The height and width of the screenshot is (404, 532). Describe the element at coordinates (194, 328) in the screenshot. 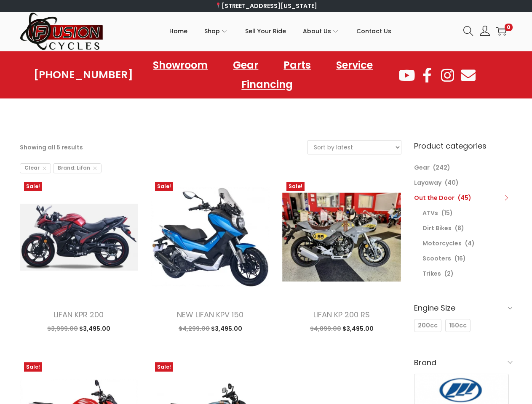

I see `span: 4,299.00` at that location.